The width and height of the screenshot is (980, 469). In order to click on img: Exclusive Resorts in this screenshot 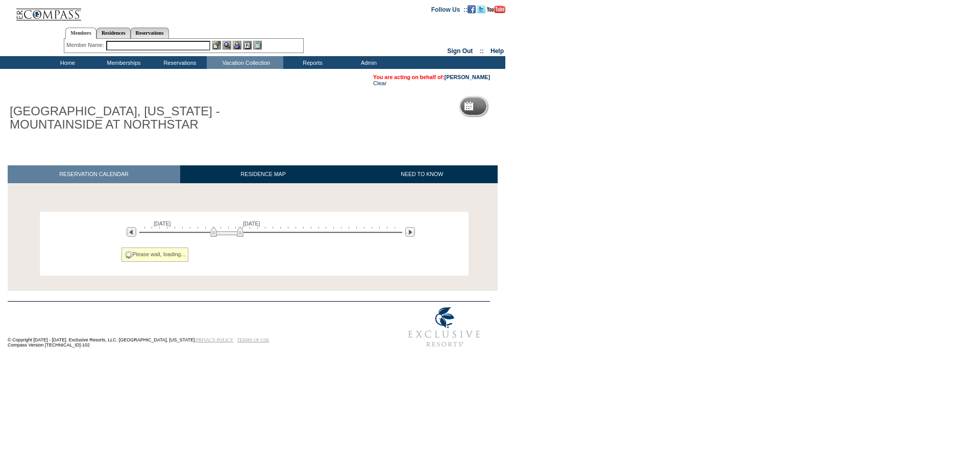, I will do `click(444, 327)`.